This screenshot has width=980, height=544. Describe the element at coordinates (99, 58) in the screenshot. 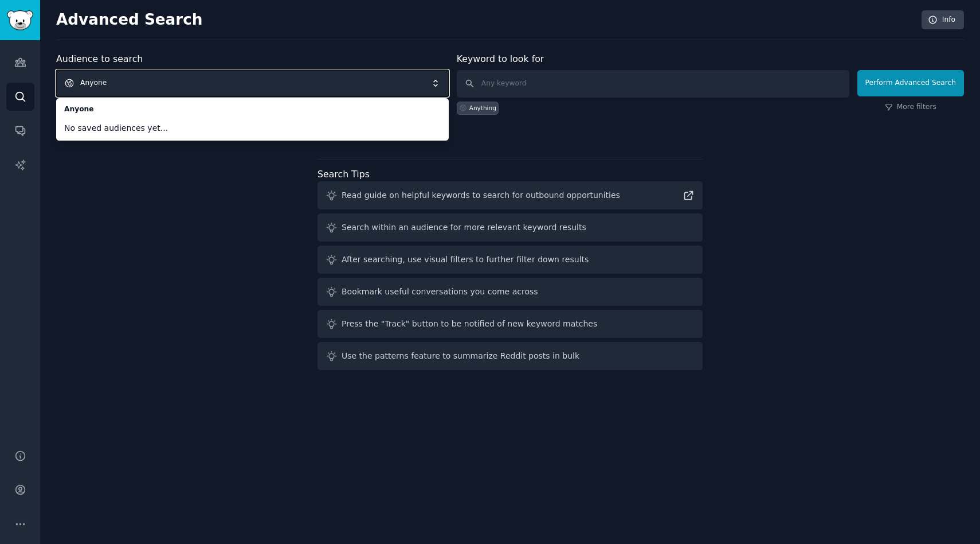

I see `label: Audience to search` at that location.